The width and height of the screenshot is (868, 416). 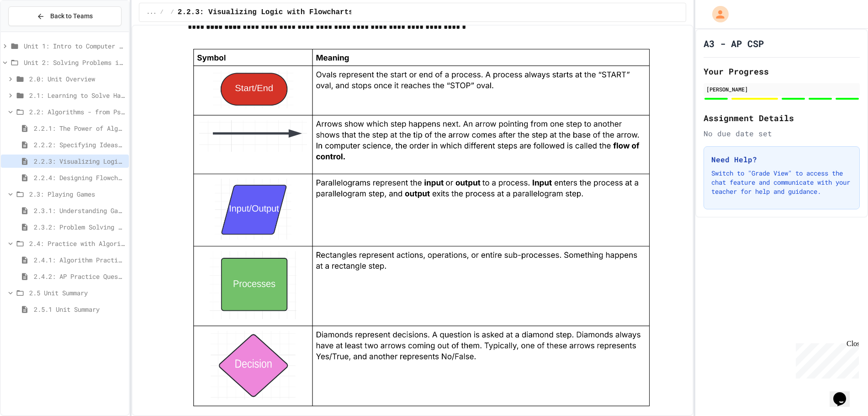 I want to click on span: Back to Teams, so click(x=71, y=16).